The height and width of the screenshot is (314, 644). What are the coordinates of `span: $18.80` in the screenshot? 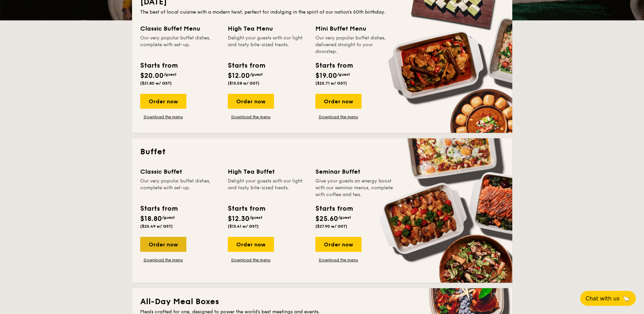 It's located at (151, 219).